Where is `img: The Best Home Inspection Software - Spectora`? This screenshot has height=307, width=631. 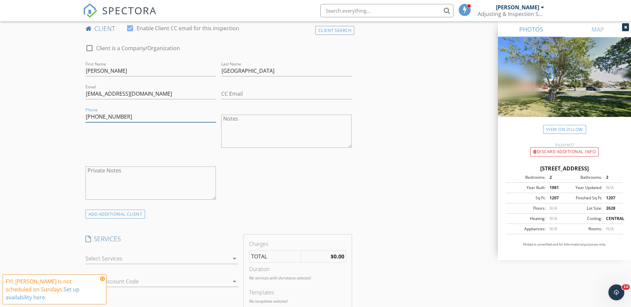
img: The Best Home Inspection Software - Spectora is located at coordinates (90, 11).